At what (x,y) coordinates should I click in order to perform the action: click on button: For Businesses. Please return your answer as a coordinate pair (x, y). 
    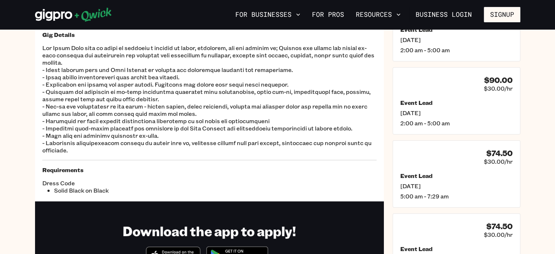
    Looking at the image, I should click on (268, 15).